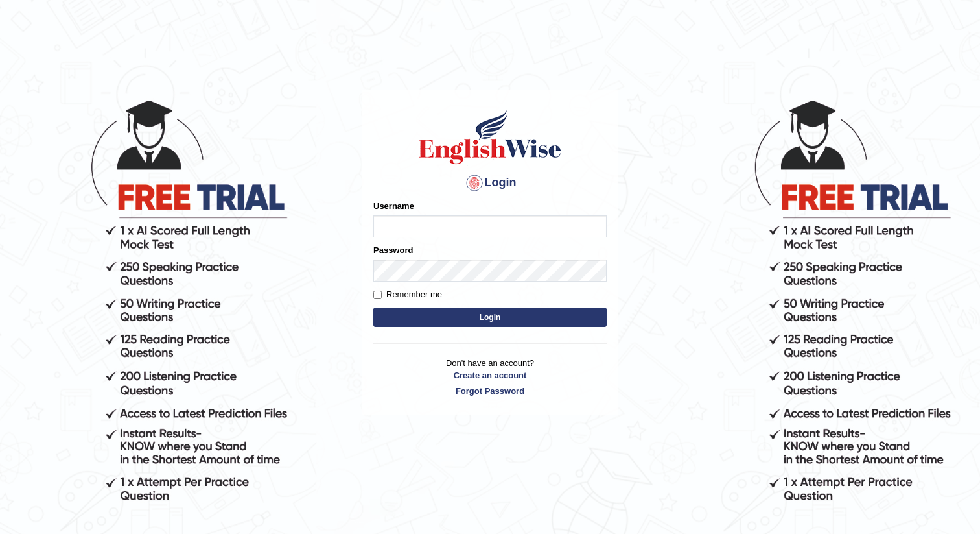 Image resolution: width=980 pixels, height=534 pixels. Describe the element at coordinates (378, 294) in the screenshot. I see `input: Remember me` at that location.